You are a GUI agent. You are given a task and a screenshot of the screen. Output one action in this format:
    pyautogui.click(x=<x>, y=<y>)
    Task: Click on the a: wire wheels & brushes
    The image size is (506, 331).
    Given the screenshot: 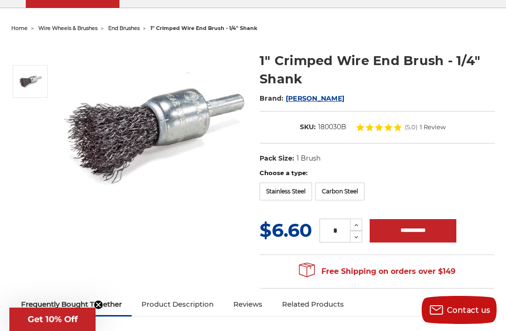 What is the action you would take?
    pyautogui.click(x=68, y=28)
    